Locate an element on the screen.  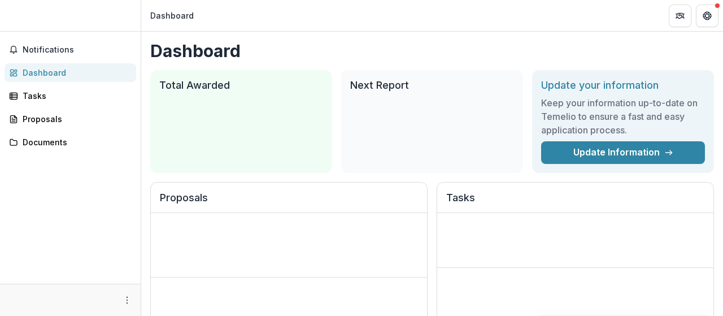
a: Proposals is located at coordinates (70, 119).